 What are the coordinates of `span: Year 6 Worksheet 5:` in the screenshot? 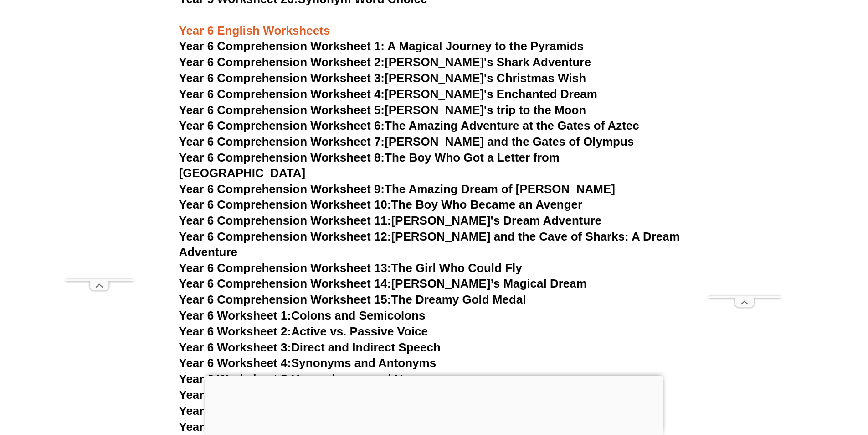 It's located at (235, 378).